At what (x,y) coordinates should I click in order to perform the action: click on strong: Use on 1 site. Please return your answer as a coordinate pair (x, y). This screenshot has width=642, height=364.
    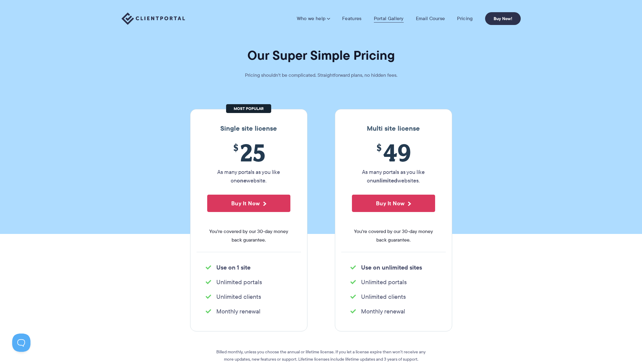
    Looking at the image, I should click on (234, 268).